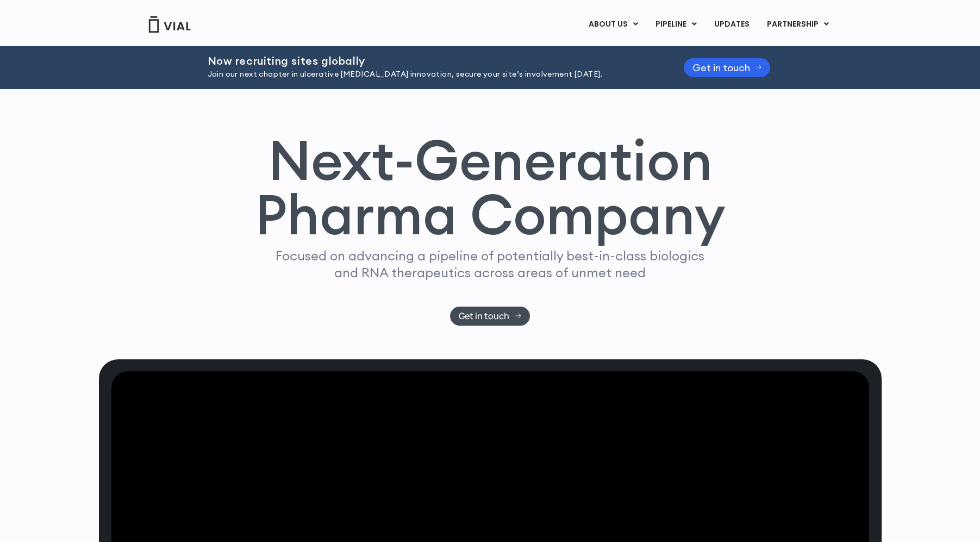  Describe the element at coordinates (613, 25) in the screenshot. I see `a: ABOUT USMenu Toggle` at that location.